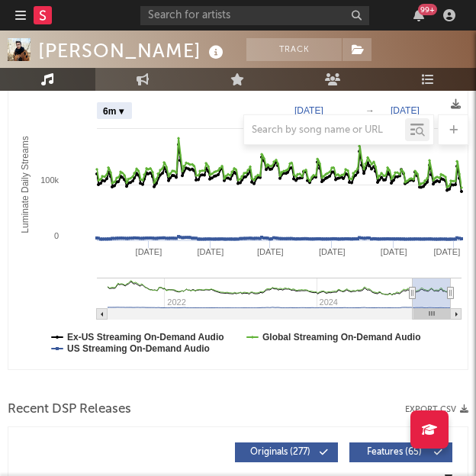 This screenshot has width=476, height=476. I want to click on button: Features(65), so click(401, 453).